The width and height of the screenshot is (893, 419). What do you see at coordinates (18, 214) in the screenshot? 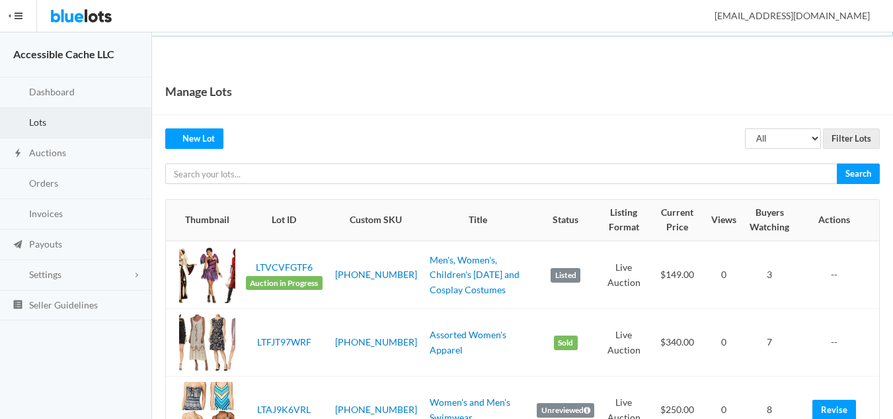
I see `ion-icon: calculator` at bounding box center [18, 214].